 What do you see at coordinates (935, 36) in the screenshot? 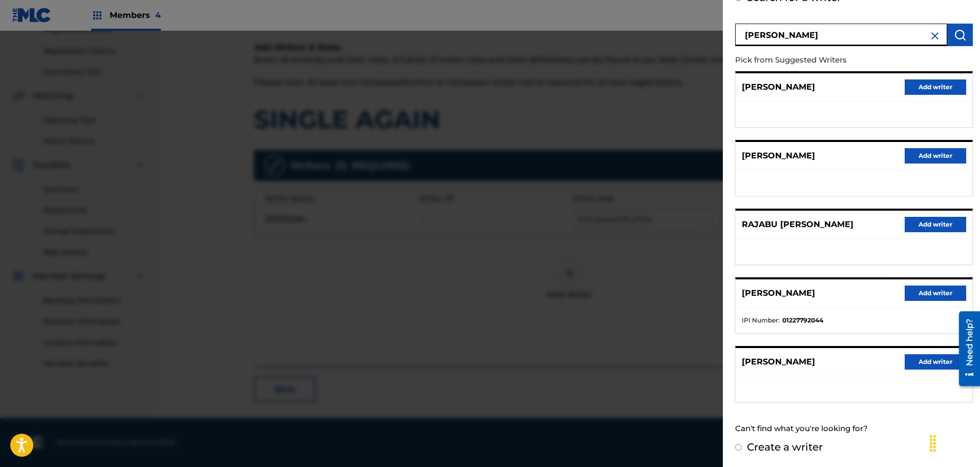
I see `img: close` at bounding box center [935, 36].